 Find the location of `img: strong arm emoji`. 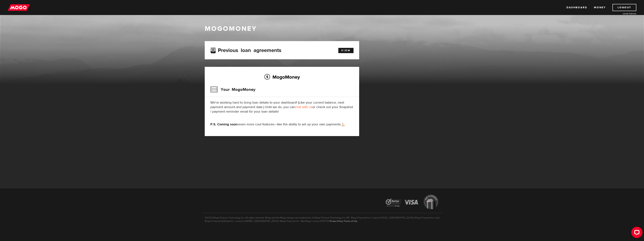

img: strong arm emoji is located at coordinates (343, 125).